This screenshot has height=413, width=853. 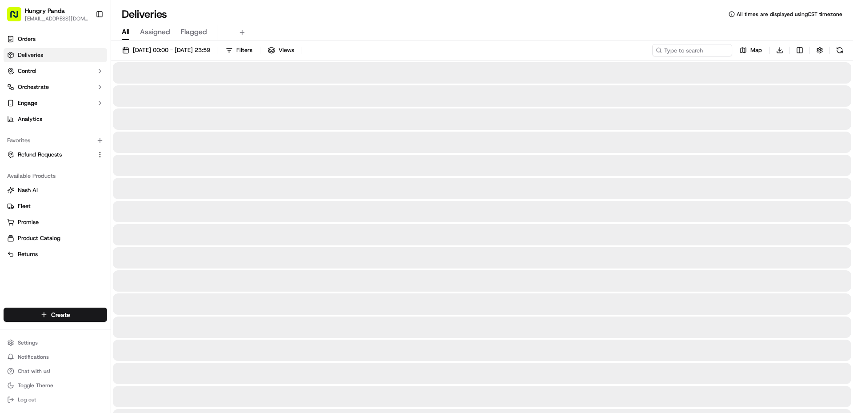 What do you see at coordinates (789, 14) in the screenshot?
I see `span: All times are displayed using CST timezone` at bounding box center [789, 14].